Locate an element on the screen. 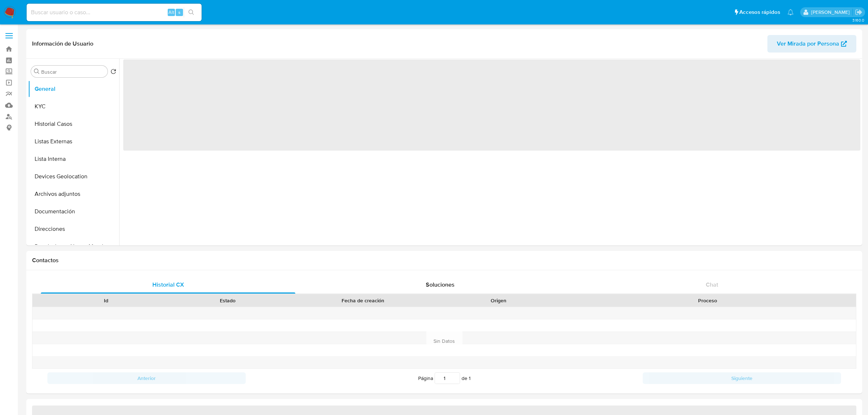  button: Devices Geolocation is located at coordinates (74, 176).